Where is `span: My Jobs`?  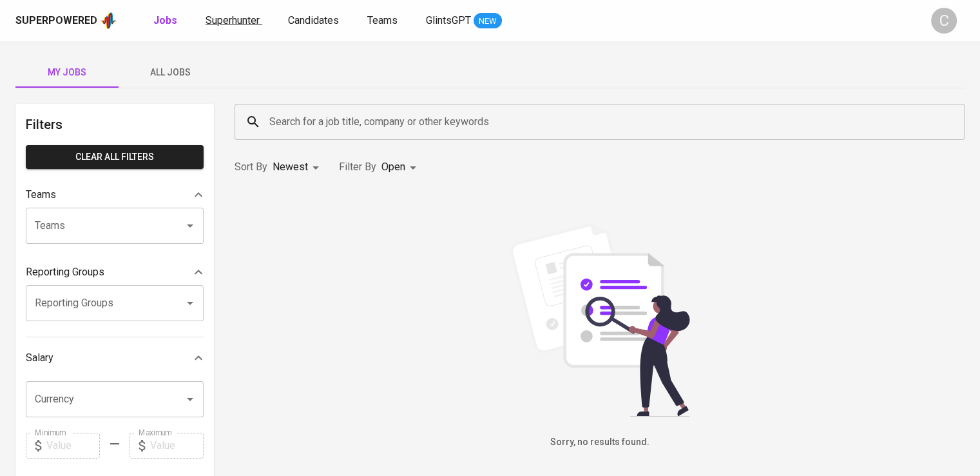
span: My Jobs is located at coordinates (67, 72).